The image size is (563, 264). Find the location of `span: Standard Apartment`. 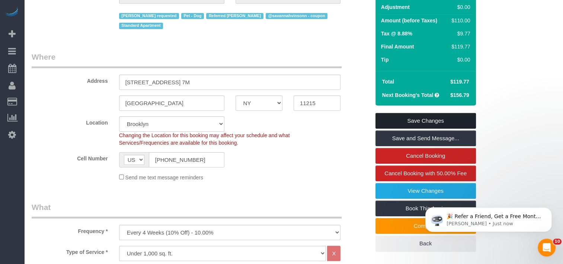

span: Standard Apartment is located at coordinates (141, 26).